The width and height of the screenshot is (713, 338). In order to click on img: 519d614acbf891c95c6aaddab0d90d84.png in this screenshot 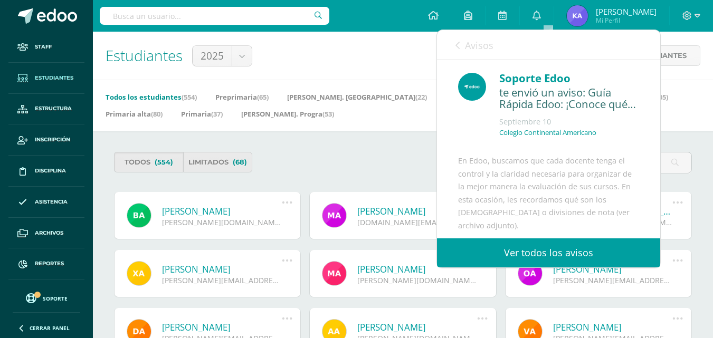, I will do `click(578, 16)`.